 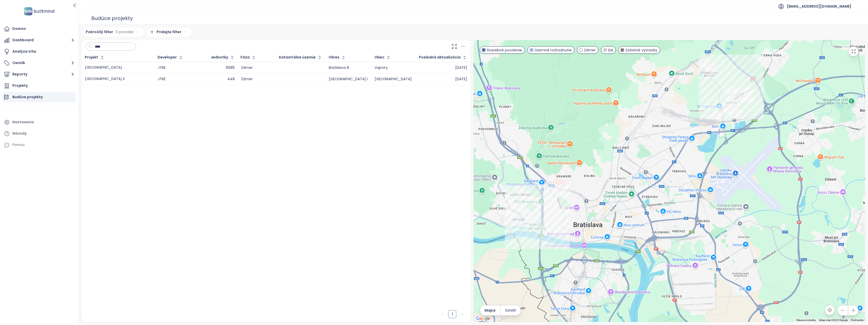 What do you see at coordinates (462, 314) in the screenshot?
I see `button: right` at bounding box center [462, 314].